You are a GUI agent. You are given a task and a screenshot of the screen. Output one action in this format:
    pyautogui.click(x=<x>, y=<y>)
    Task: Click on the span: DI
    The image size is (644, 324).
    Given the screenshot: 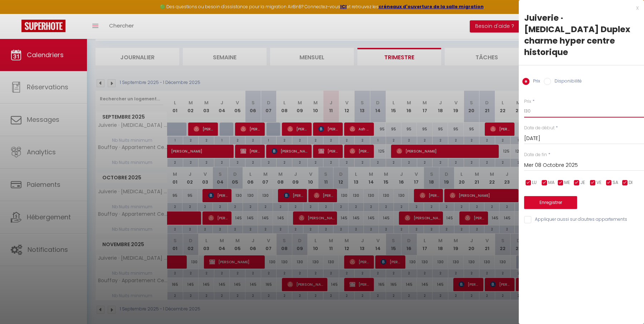 What is the action you would take?
    pyautogui.click(x=630, y=183)
    